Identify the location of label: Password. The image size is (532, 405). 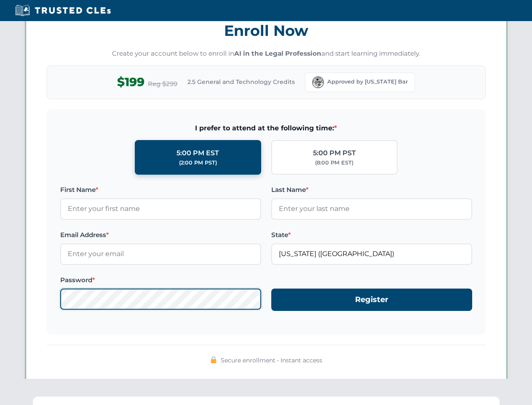
(160, 280).